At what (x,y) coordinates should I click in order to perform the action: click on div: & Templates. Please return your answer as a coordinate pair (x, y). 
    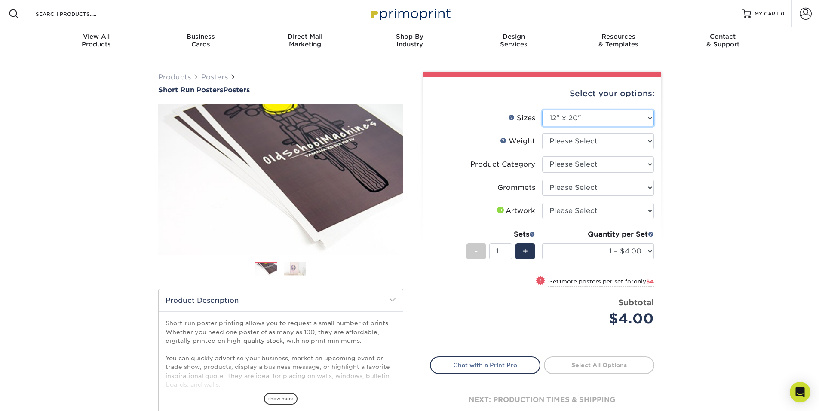
    Looking at the image, I should click on (618, 40).